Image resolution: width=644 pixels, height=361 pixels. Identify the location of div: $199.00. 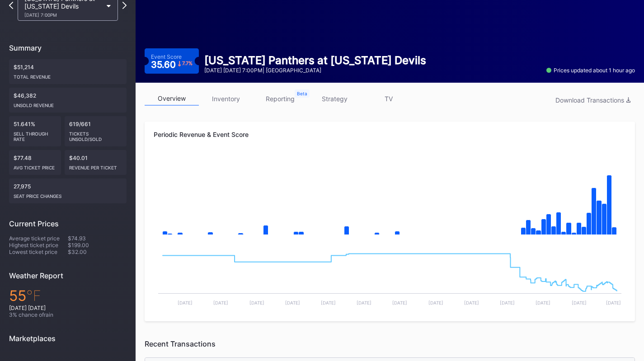
(97, 245).